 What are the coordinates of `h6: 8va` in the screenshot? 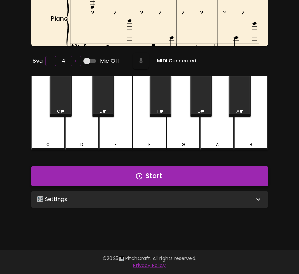 It's located at (37, 61).